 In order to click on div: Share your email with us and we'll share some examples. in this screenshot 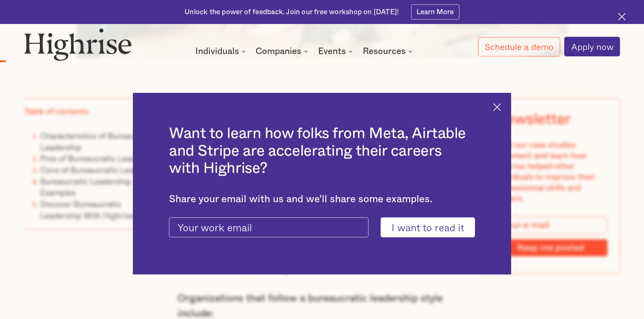, I will do `click(322, 199)`.